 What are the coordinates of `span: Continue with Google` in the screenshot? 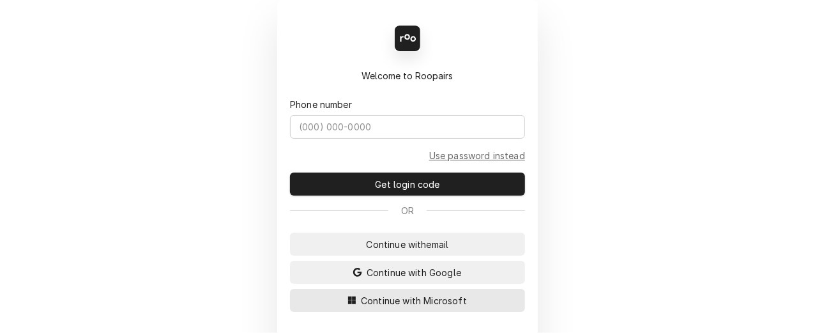 It's located at (414, 272).